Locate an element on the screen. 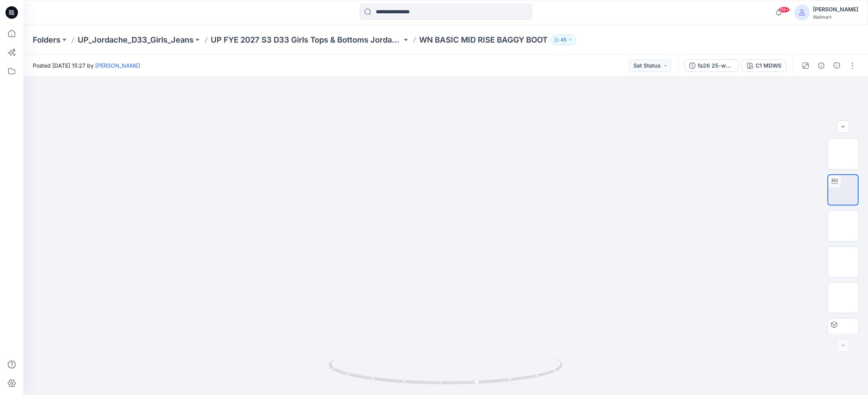  button: 45 is located at coordinates (563, 40).